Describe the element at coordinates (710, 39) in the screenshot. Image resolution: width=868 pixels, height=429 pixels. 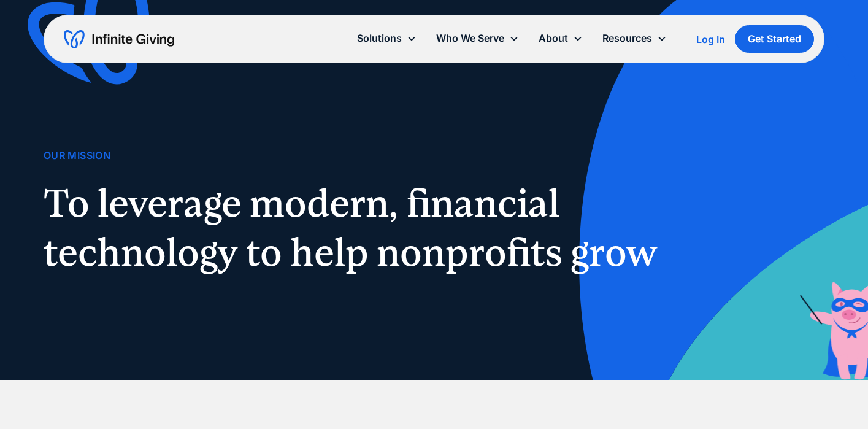
I see `a: Log In` at that location.